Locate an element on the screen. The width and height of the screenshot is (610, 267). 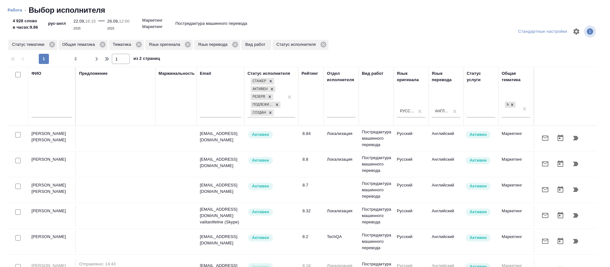
span: Посмотреть информацию is located at coordinates (591, 31).